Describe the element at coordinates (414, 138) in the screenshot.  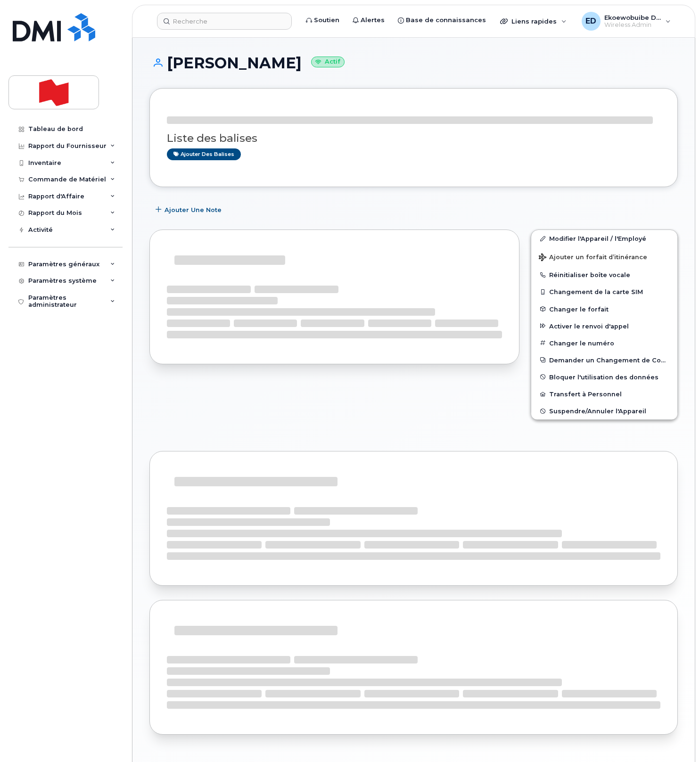
I see `h3: Liste des balises` at that location.